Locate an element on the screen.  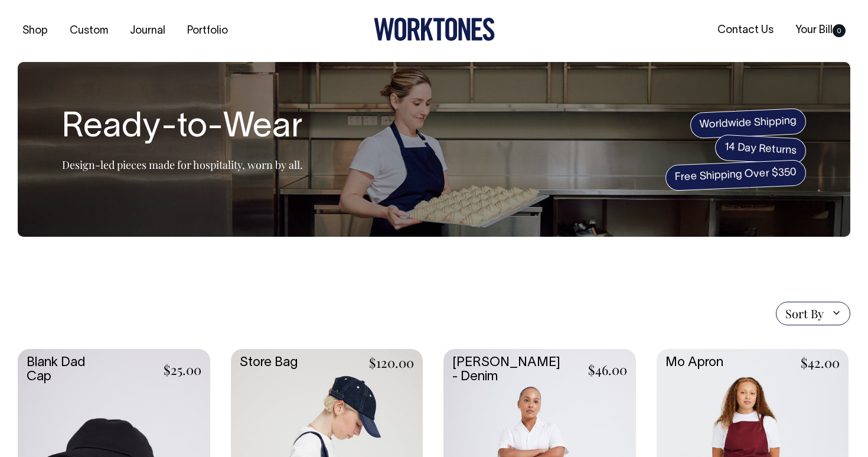
span: Worldwide Shipping is located at coordinates (748, 124).